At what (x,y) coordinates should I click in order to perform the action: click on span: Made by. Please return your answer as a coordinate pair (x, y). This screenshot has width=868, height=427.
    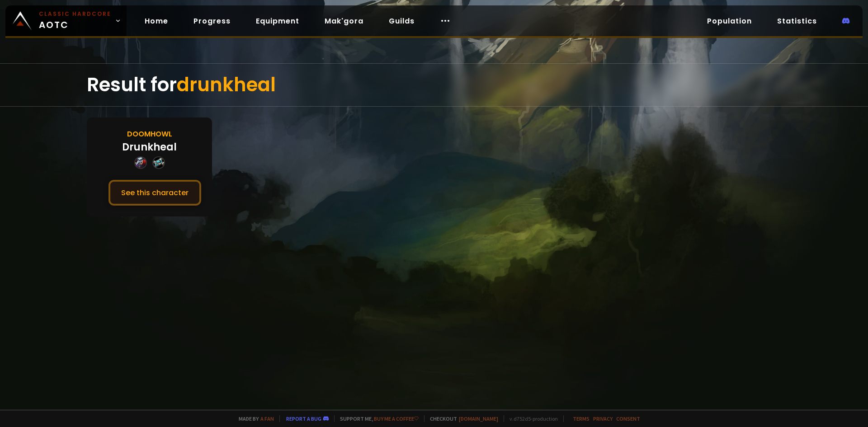
    Looking at the image, I should click on (254, 418).